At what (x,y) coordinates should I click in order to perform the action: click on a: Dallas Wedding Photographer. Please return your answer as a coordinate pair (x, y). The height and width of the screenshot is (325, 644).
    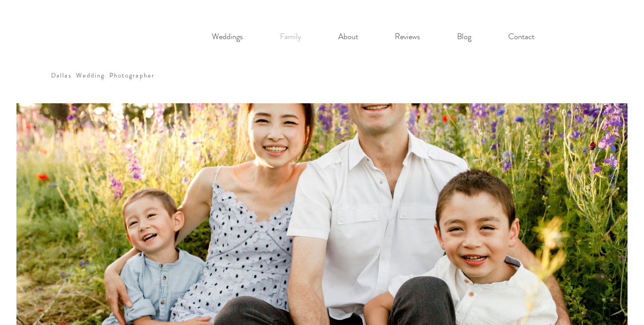
    Looking at the image, I should click on (103, 75).